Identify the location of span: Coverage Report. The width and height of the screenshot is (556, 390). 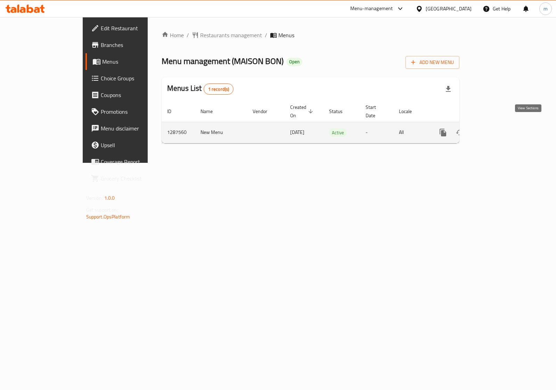
(135, 162).